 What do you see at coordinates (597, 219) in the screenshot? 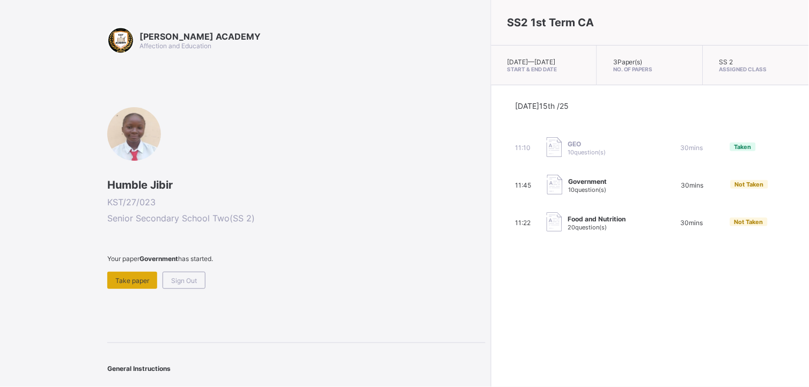
I see `span: Food and Nutrition` at bounding box center [597, 219].